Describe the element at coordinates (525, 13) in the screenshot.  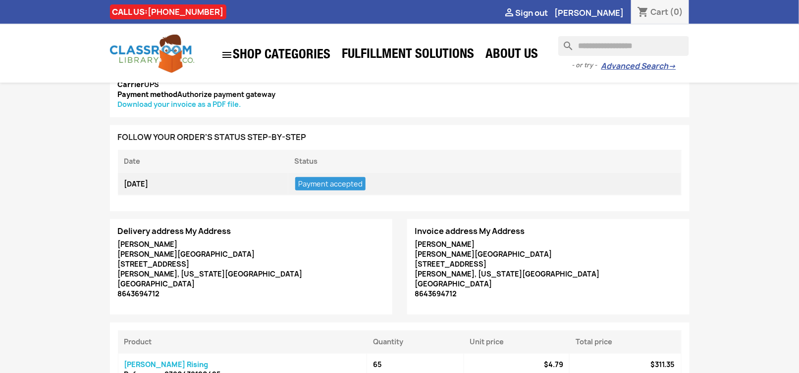
I see `a: Sign out` at that location.